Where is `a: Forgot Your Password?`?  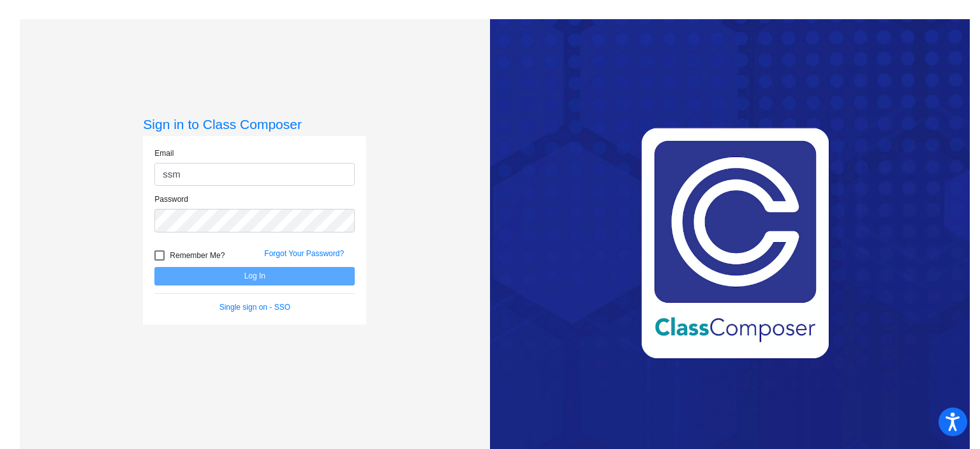
a: Forgot Your Password? is located at coordinates (304, 253).